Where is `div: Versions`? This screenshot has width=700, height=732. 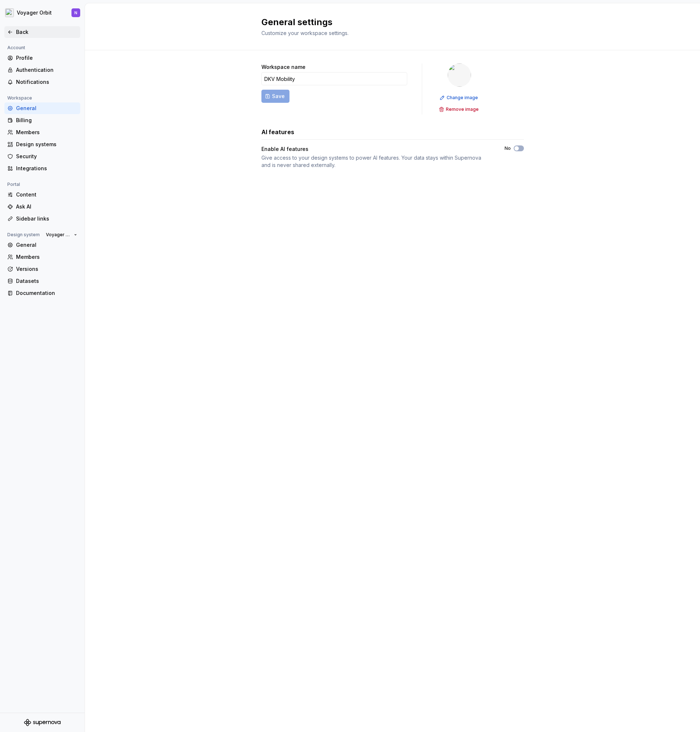
div: Versions is located at coordinates (46, 269).